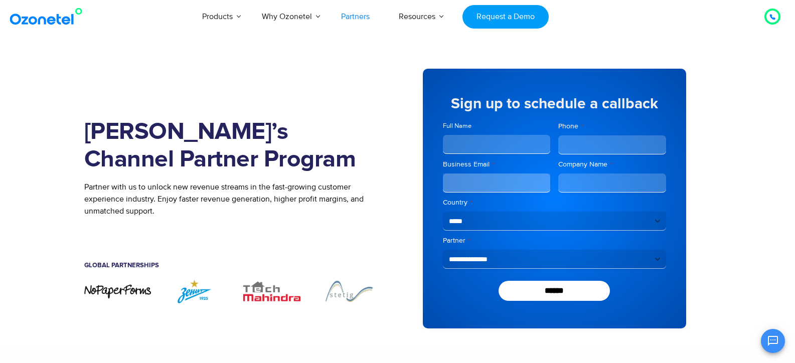 Image resolution: width=795 pixels, height=363 pixels. I want to click on div: 1 / 7, so click(118, 291).